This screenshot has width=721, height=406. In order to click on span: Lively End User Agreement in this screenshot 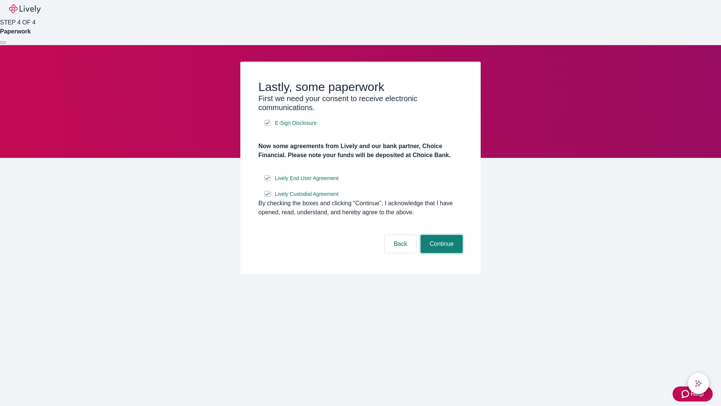, I will do `click(307, 178)`.